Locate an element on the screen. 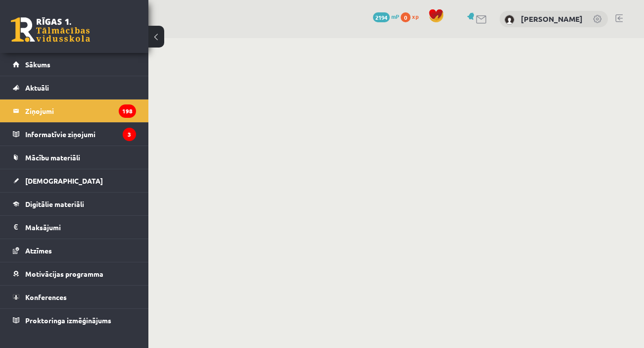 The width and height of the screenshot is (644, 348). span: Aktuāli is located at coordinates (37, 87).